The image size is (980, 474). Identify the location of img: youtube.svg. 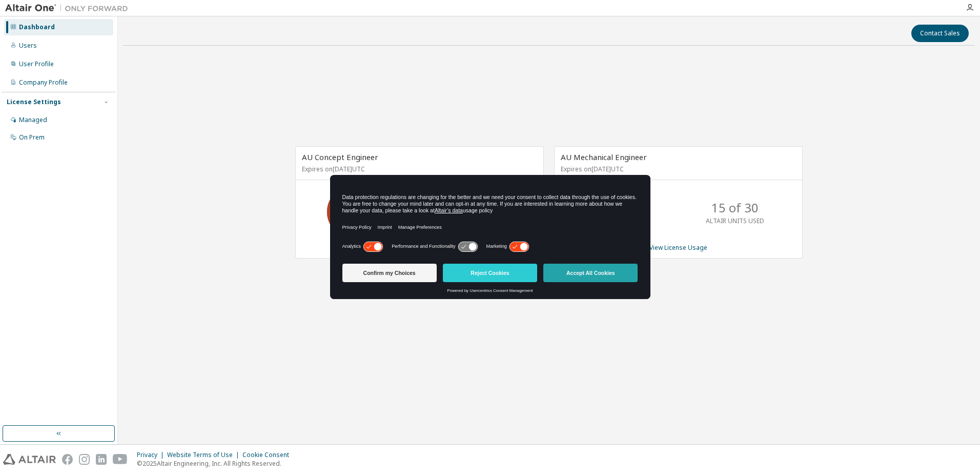
(120, 459).